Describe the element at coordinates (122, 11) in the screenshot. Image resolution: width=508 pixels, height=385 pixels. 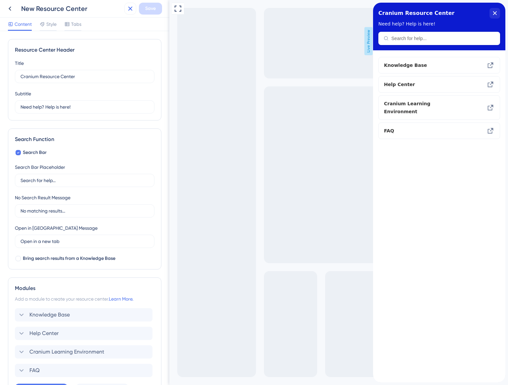
I see `div: close resource center` at that location.